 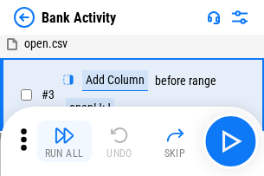 I want to click on div: before, so click(x=170, y=80).